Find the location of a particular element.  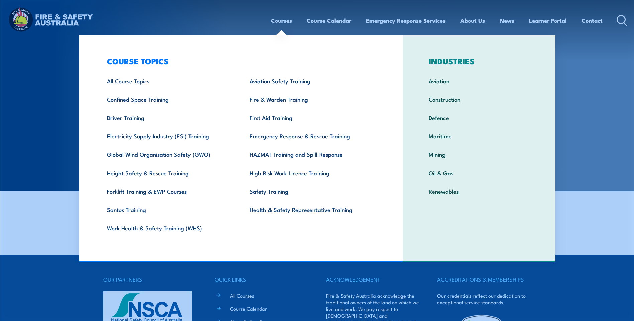

a: Construction is located at coordinates (479, 99).